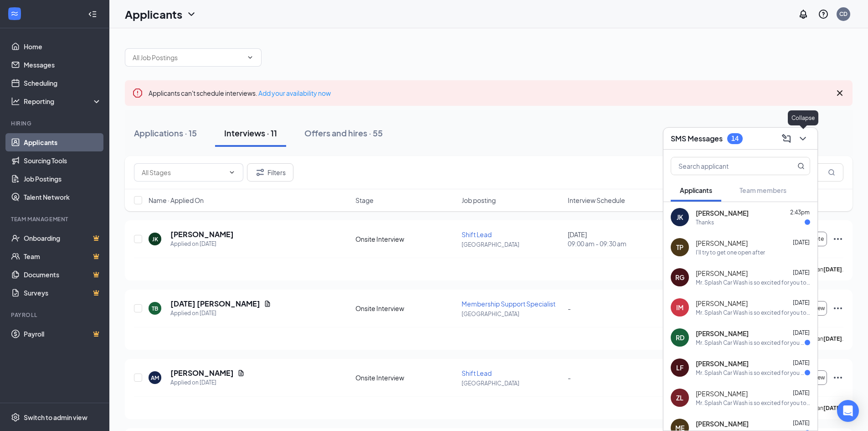 The width and height of the screenshot is (868, 431). I want to click on svg: Filter, so click(260, 172).